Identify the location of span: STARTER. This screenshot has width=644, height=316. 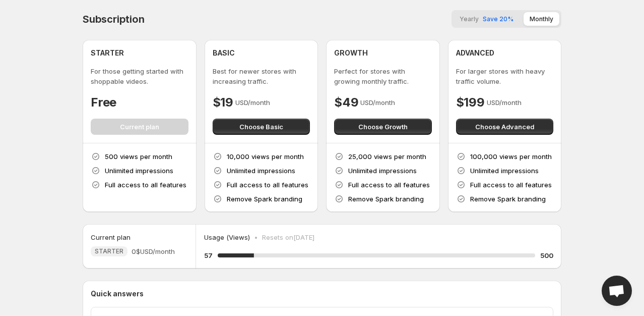
(109, 251).